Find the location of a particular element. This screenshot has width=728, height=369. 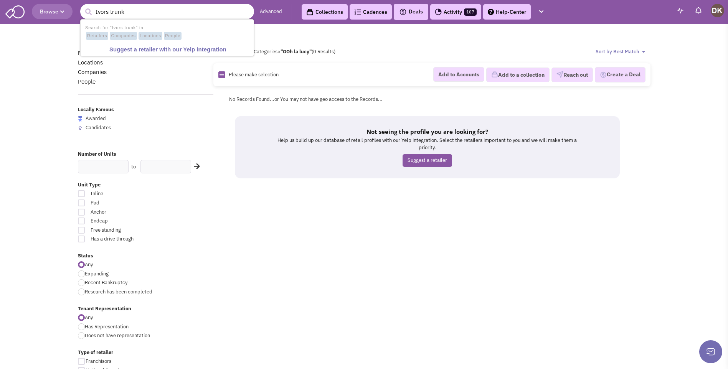

a: Locations is located at coordinates (90, 62).